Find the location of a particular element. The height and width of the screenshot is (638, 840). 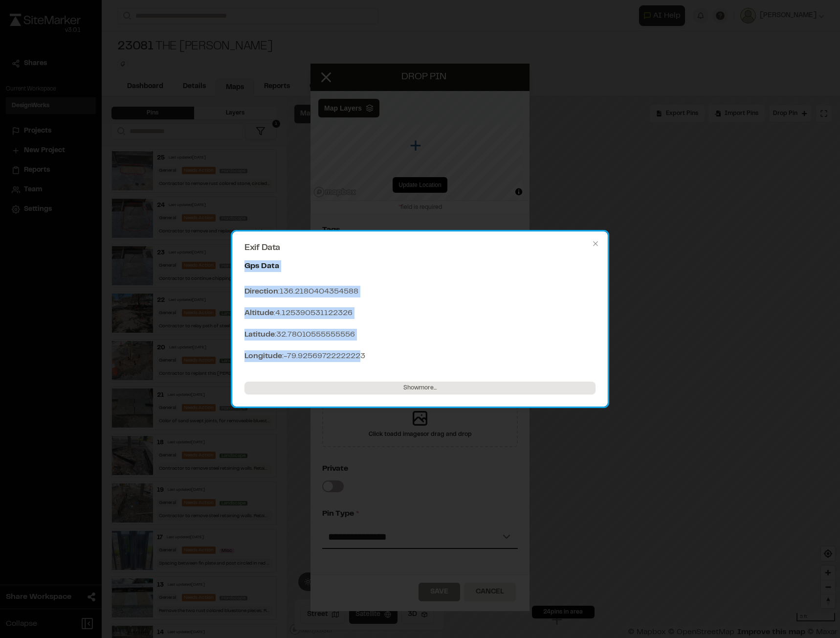

p: : 4.125390531122326 is located at coordinates (420, 313).